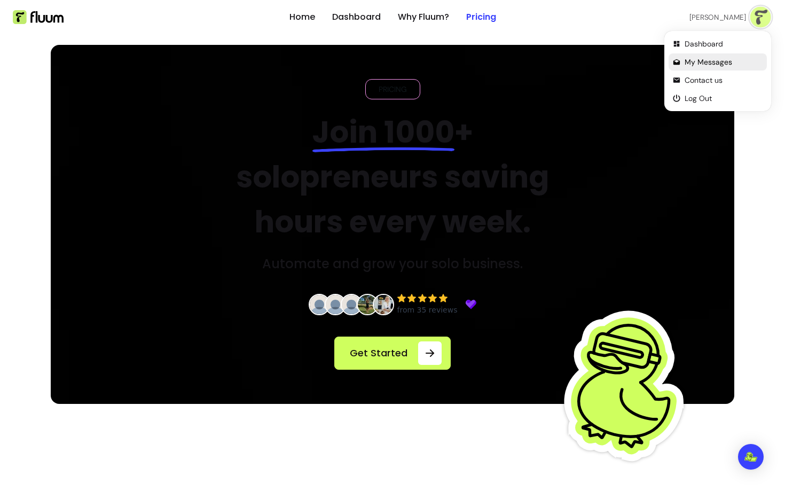 Image resolution: width=785 pixels, height=491 pixels. I want to click on img: Fluum Duck sticker, so click(628, 385).